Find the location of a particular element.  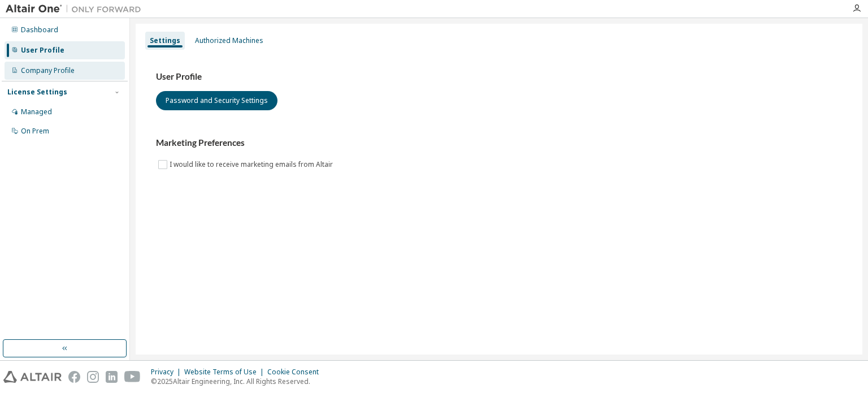

p: © 2025 Altair Engineering, Inc. All Rights Reserved. is located at coordinates (238, 380).